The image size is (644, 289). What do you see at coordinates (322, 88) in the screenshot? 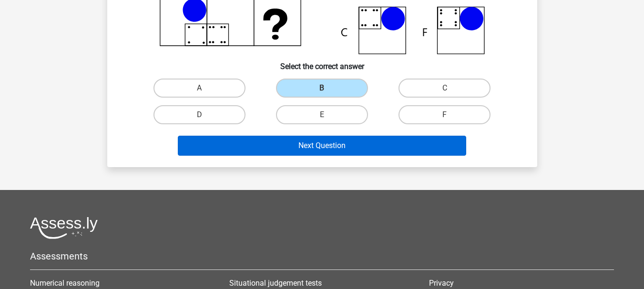
I see `label: B` at bounding box center [322, 88].